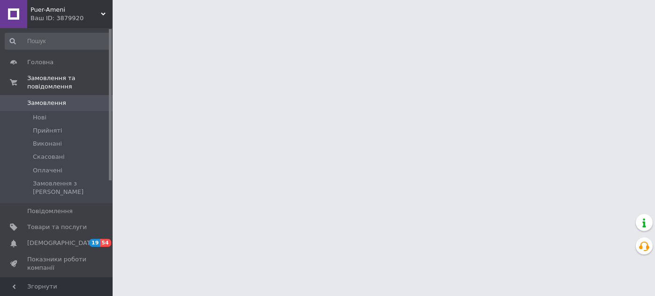 The height and width of the screenshot is (296, 655). What do you see at coordinates (94, 243) in the screenshot?
I see `span: 19` at bounding box center [94, 243].